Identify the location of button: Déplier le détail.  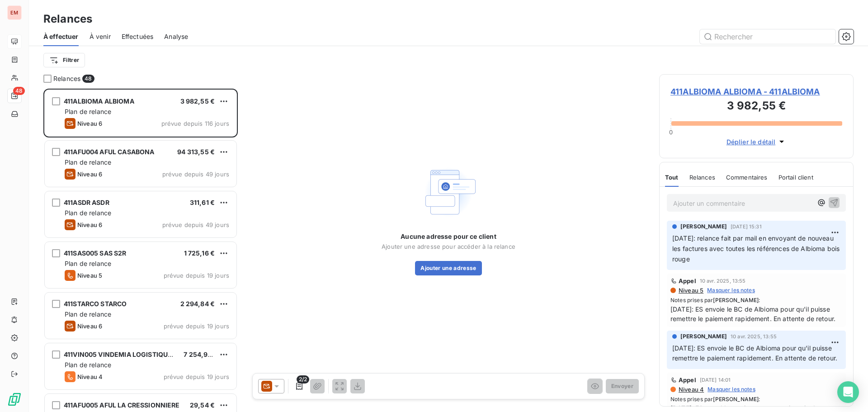
(756, 142).